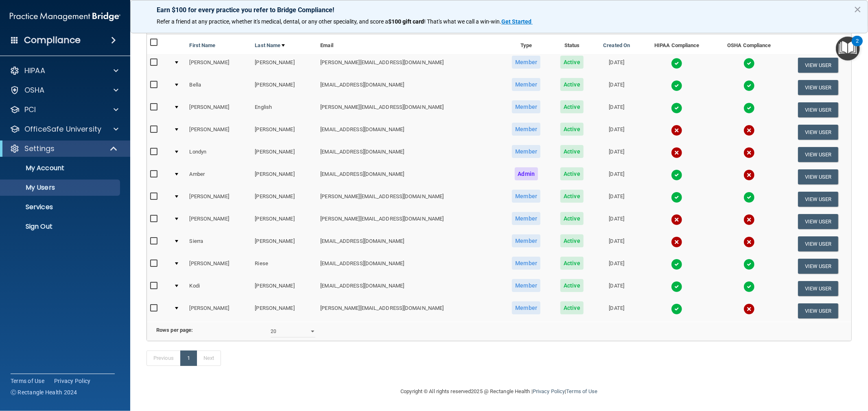  What do you see at coordinates (499, 392) in the screenshot?
I see `div: Copyright © All rights reserved 2025 @ Rectangle Health | |` at bounding box center [499, 392].